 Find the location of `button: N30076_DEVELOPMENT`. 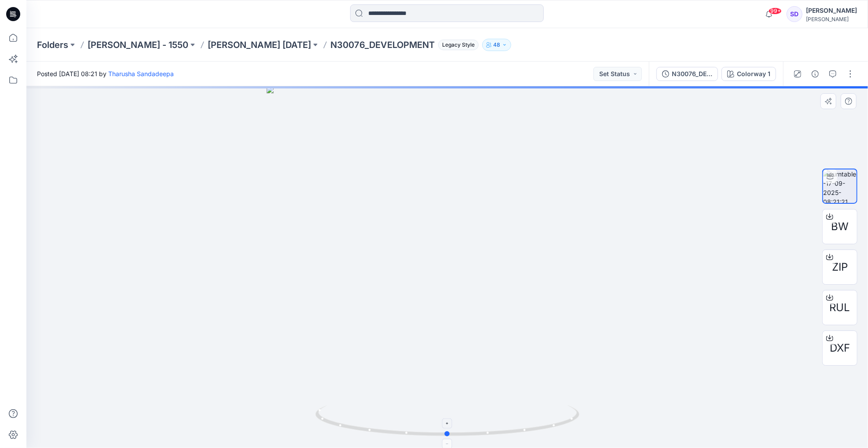

button: N30076_DEVELOPMENT is located at coordinates (687, 74).